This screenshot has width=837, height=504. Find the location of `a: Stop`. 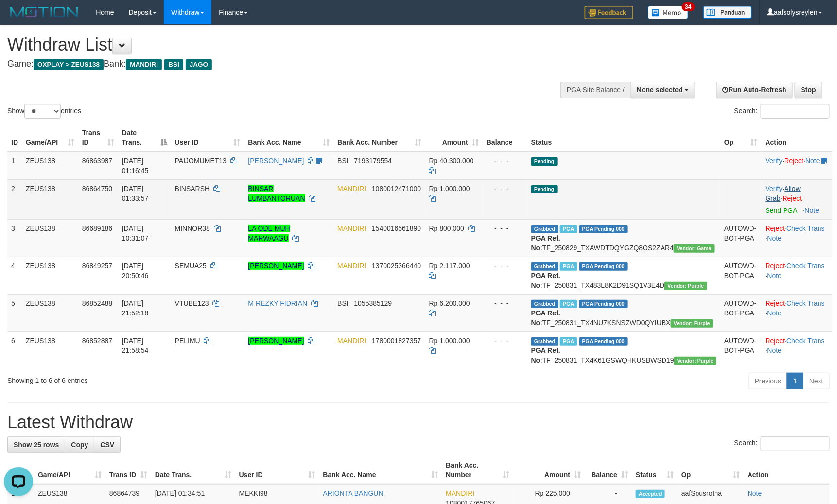

a: Stop is located at coordinates (808, 90).